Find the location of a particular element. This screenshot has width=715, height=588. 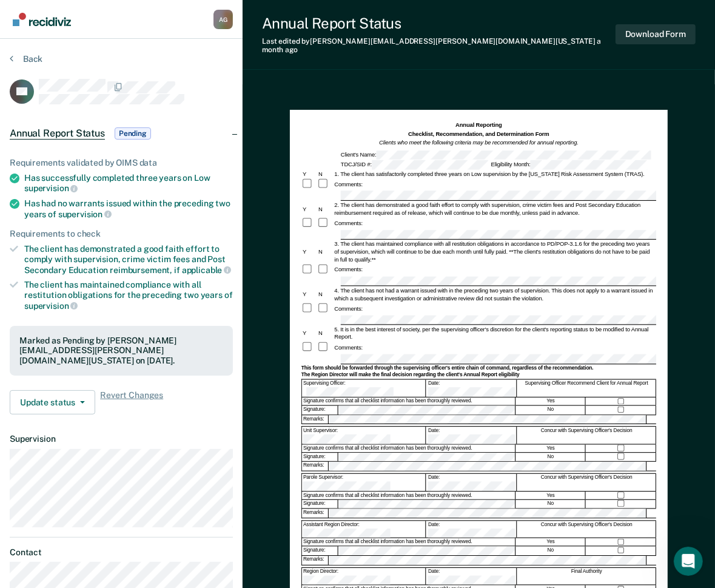

div: The client has demonstrated a good faith effort to comply with supervision, crime victim fees and... is located at coordinates (129, 259).